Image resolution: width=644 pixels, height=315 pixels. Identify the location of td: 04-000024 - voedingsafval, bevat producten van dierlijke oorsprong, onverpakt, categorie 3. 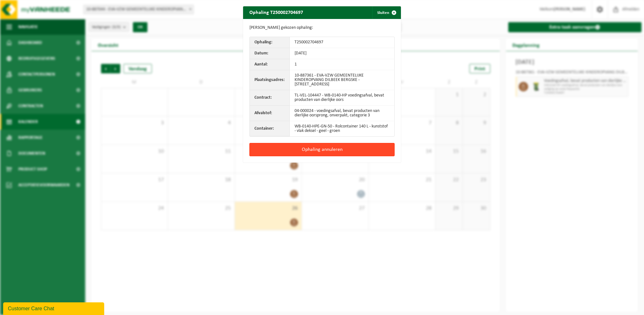
(342, 113).